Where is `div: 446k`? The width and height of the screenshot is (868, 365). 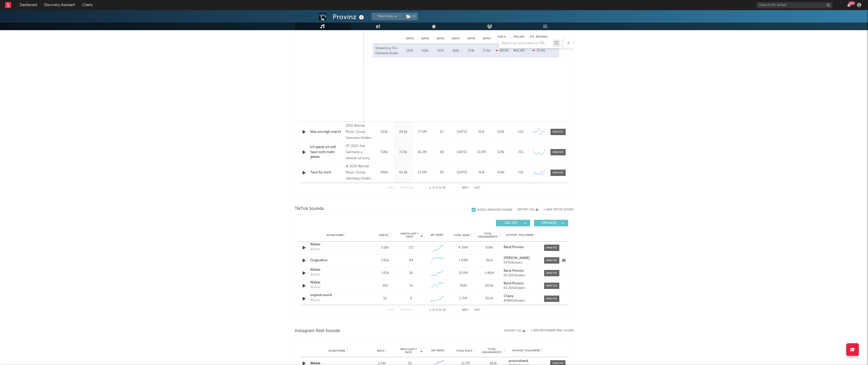
div: 446k is located at coordinates (384, 172).